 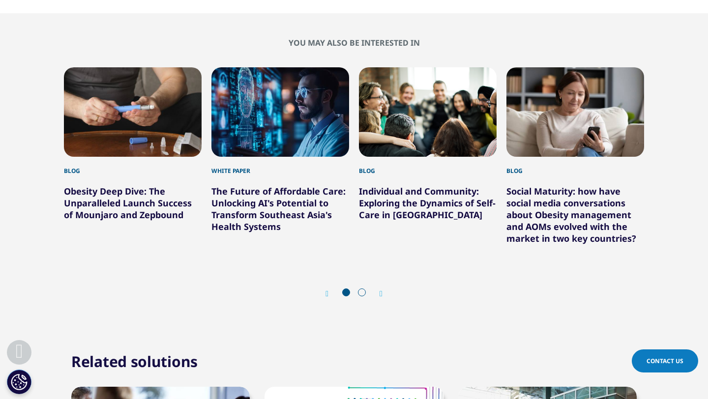 What do you see at coordinates (665, 361) in the screenshot?
I see `a: Contact Us` at bounding box center [665, 361].